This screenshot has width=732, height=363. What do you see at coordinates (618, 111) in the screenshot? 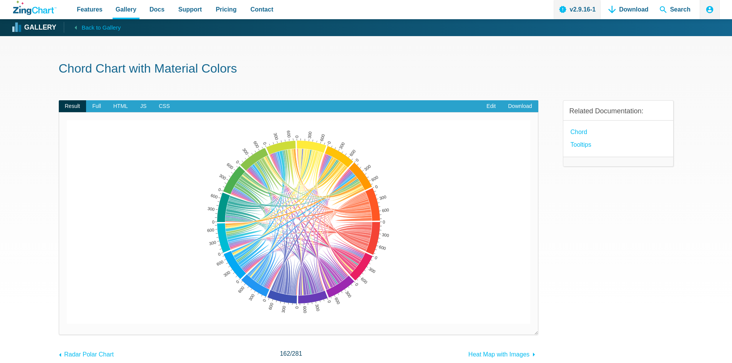
I see `h3: Related Documentation:` at bounding box center [618, 111].